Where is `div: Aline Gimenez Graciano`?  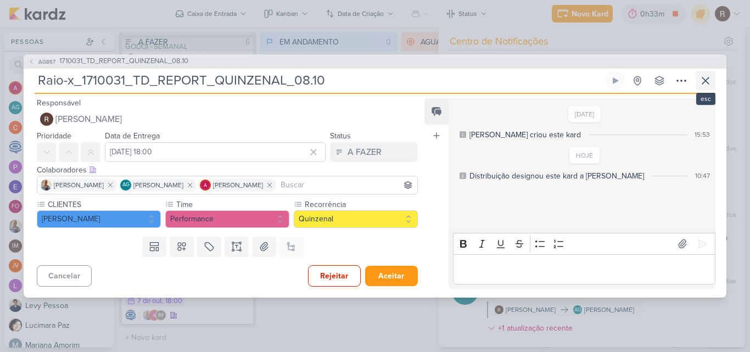 div: Aline Gimenez Graciano is located at coordinates (126, 185).